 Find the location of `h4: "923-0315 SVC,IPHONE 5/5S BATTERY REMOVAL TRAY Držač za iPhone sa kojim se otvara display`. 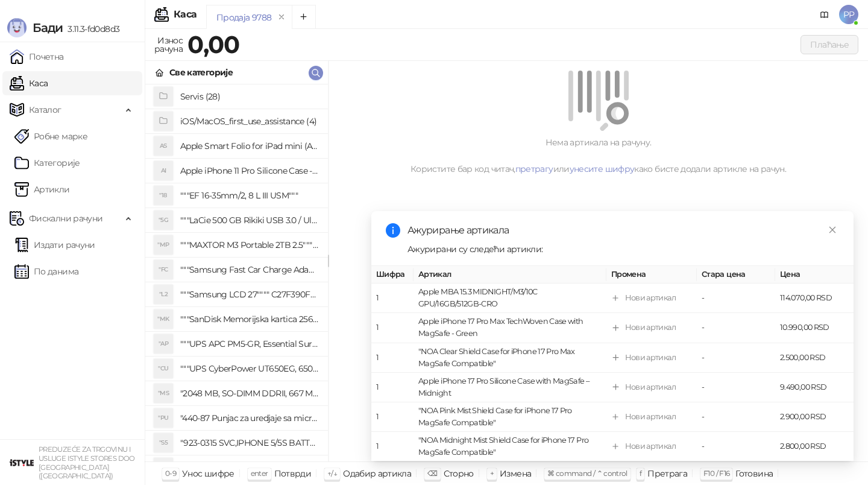

h4: "923-0315 SVC,IPHONE 5/5S BATTERY REMOVAL TRAY Držač za iPhone sa kojim se otvara display is located at coordinates (249, 443).